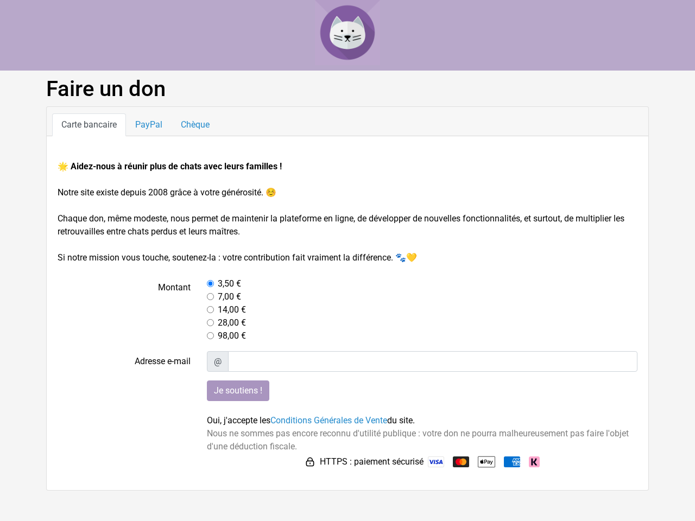 The image size is (695, 521). What do you see at coordinates (89, 125) in the screenshot?
I see `a: Carte bancaire` at bounding box center [89, 125].